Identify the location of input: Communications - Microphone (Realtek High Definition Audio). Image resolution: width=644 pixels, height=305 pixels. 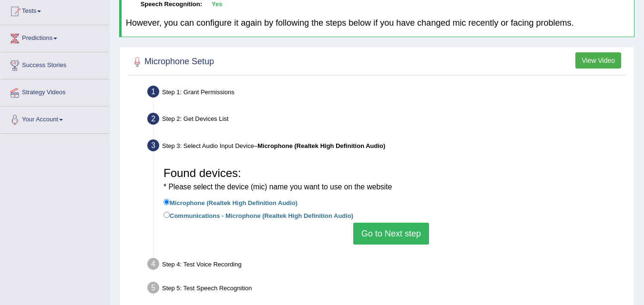
(166, 214).